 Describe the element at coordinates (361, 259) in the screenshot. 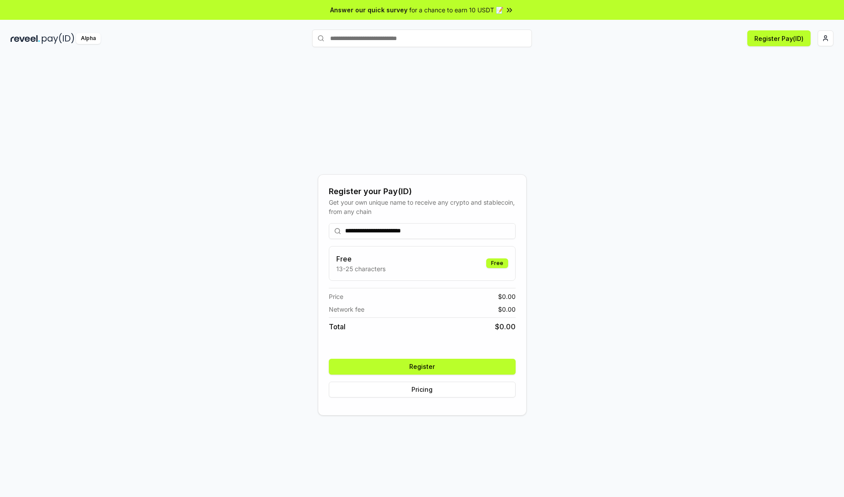

I see `h3: Free` at that location.